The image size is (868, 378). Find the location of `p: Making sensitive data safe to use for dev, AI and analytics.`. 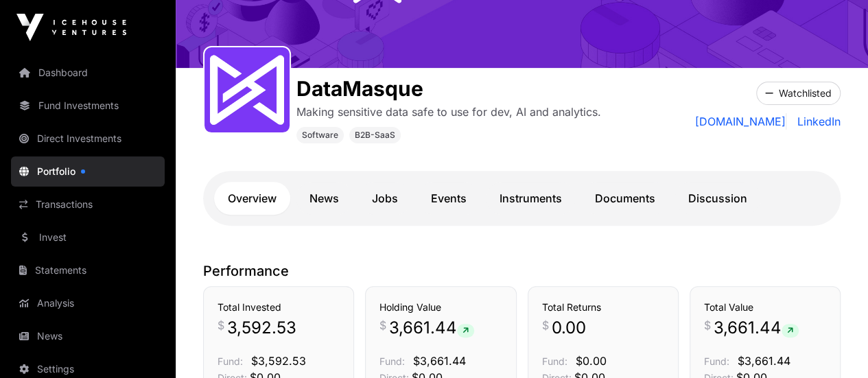

p: Making sensitive data safe to use for dev, AI and analytics. is located at coordinates (448, 112).